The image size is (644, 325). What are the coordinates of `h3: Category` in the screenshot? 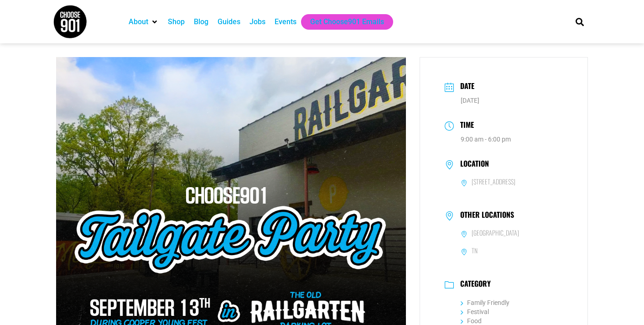 It's located at (473, 285).